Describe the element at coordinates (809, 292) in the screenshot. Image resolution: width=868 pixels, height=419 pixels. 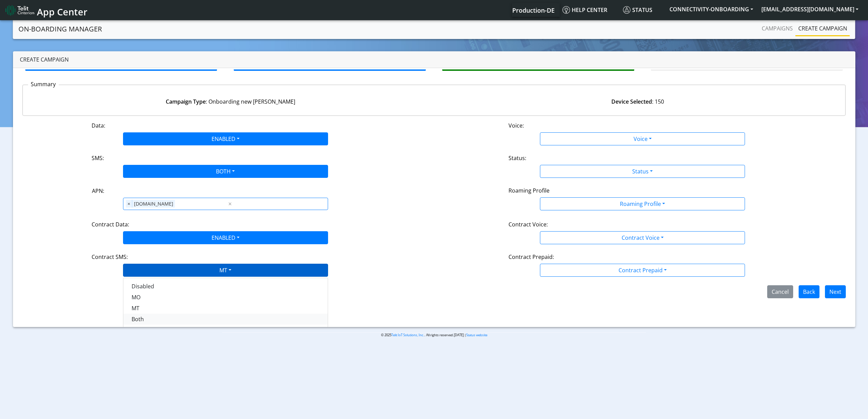
I see `button: Back` at that location.